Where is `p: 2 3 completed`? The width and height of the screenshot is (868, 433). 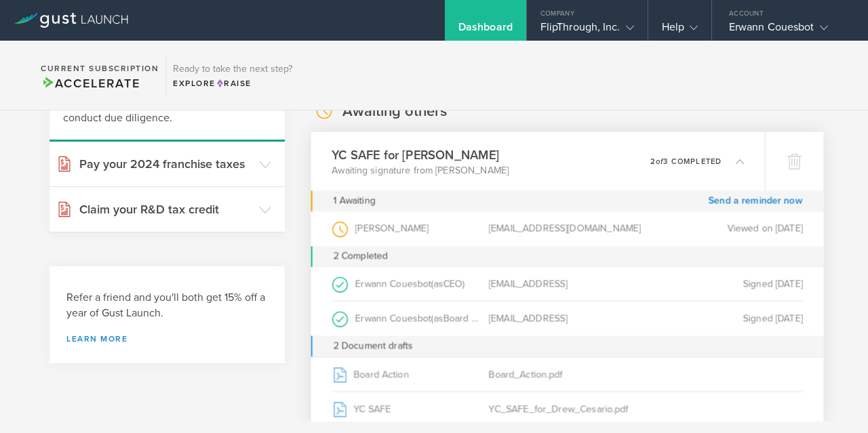
p: 2 3 completed is located at coordinates (686, 160).